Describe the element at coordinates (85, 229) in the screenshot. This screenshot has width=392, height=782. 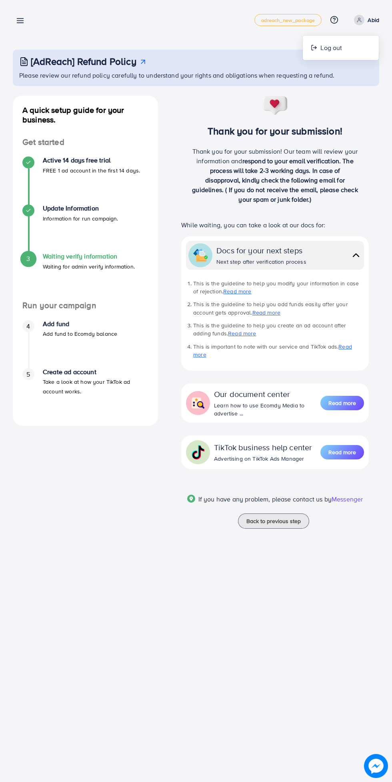
I see `li: Update Information` at that location.